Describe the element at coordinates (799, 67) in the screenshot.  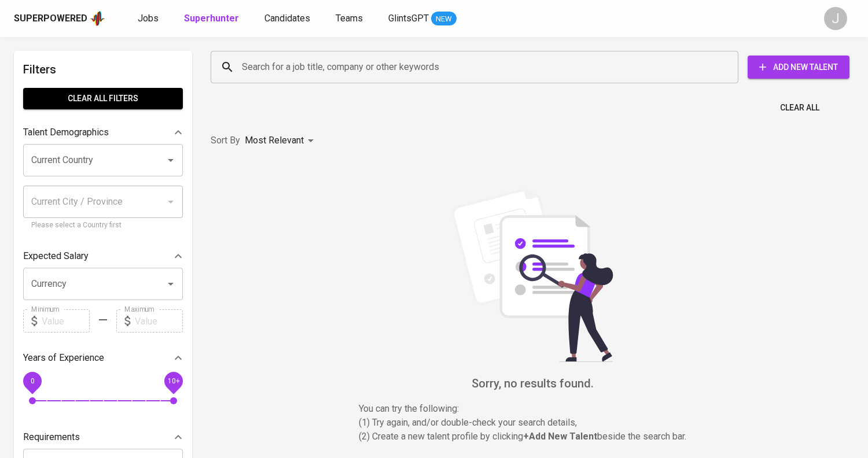
I see `span: Add New Talent` at that location.